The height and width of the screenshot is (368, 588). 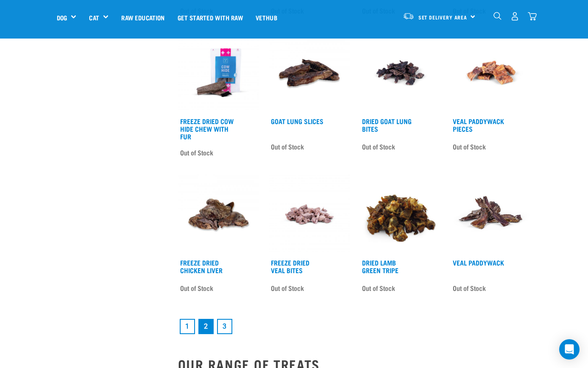 What do you see at coordinates (93, 17) in the screenshot?
I see `a: Cat` at bounding box center [93, 17].